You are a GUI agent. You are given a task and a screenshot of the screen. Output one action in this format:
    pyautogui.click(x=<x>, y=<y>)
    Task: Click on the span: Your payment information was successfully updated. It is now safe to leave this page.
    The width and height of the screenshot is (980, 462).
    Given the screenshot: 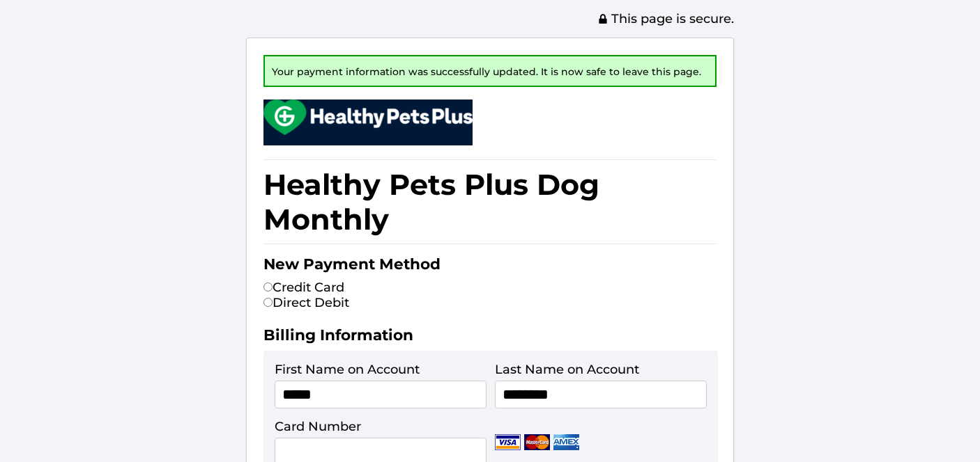 What is the action you would take?
    pyautogui.click(x=486, y=72)
    